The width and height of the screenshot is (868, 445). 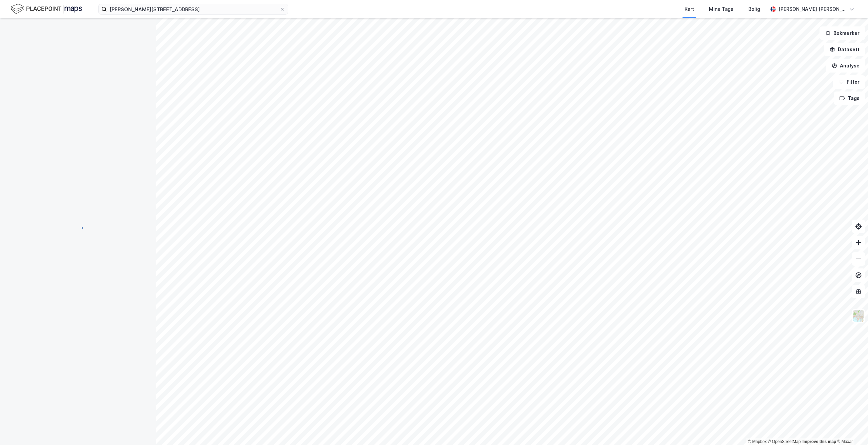 I want to click on img: spinner.a6d8c91a73a9ac5275cf975e30b51cfb.svg, so click(x=78, y=228).